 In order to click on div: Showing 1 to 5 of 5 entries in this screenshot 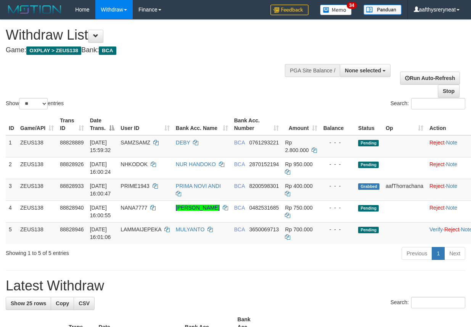, I will do `click(98, 252)`.